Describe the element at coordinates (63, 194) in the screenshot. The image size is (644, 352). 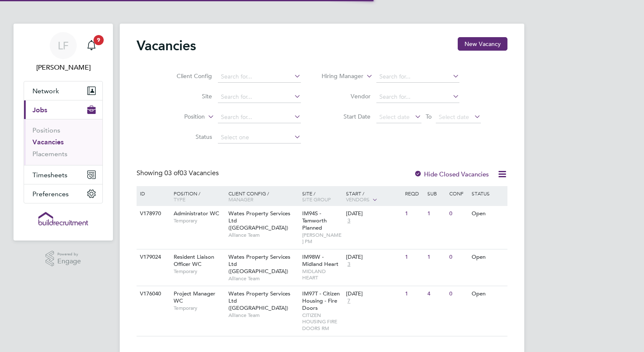
I see `button: Preferences` at that location.